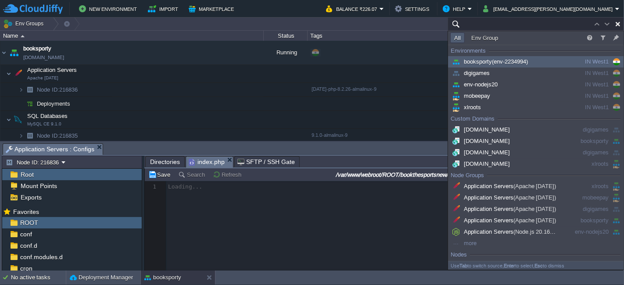  What do you see at coordinates (31, 197) in the screenshot?
I see `a: Exports` at bounding box center [31, 197].